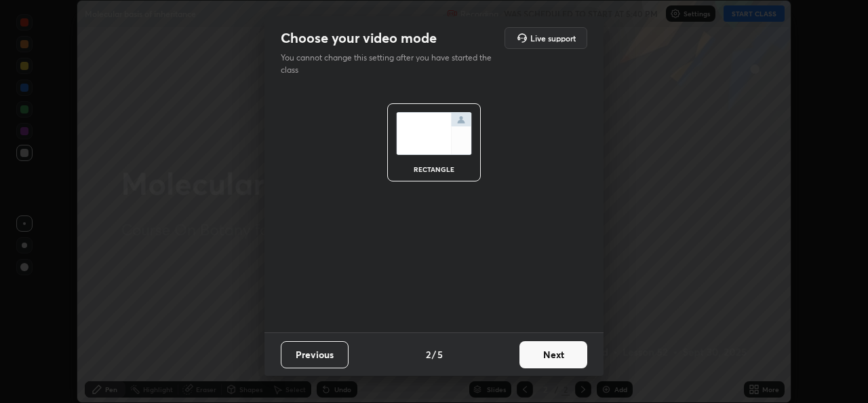  What do you see at coordinates (434, 133) in the screenshot?
I see `img: normalScreenIcon.ae25ed63.svg` at bounding box center [434, 133].